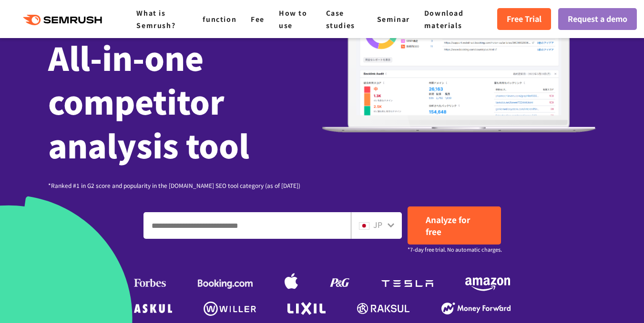 This screenshot has height=323, width=644. I want to click on input: Enter a domain, keyword or URL, so click(247, 226).